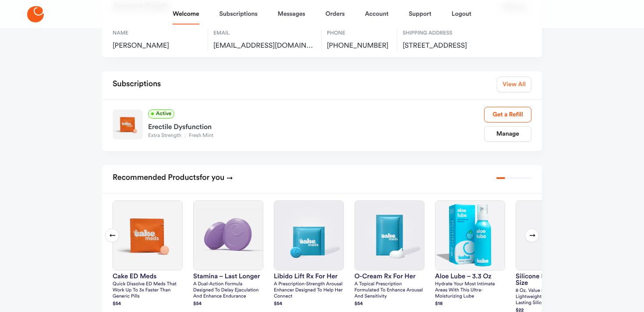  Describe the element at coordinates (186, 14) in the screenshot. I see `a: Welcome` at that location.